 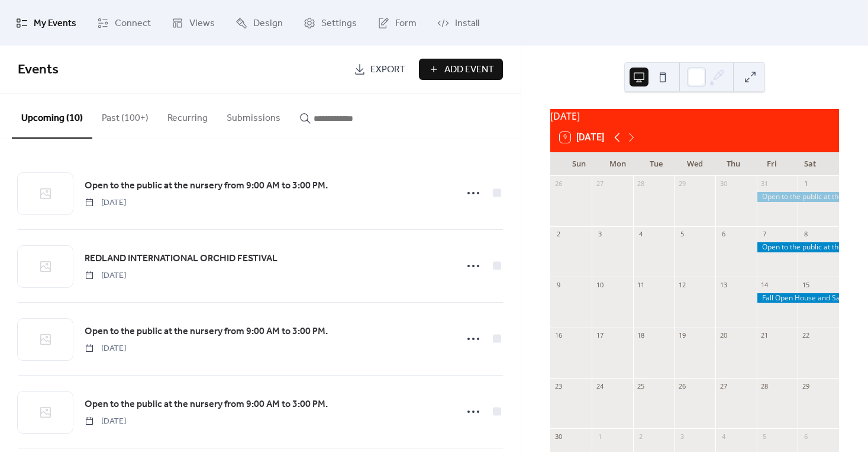 I want to click on div: 21, so click(x=764, y=335).